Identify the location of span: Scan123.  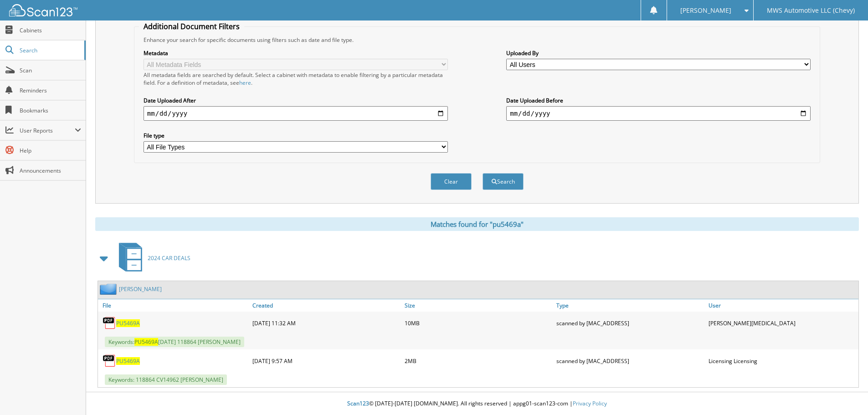
(358, 403).